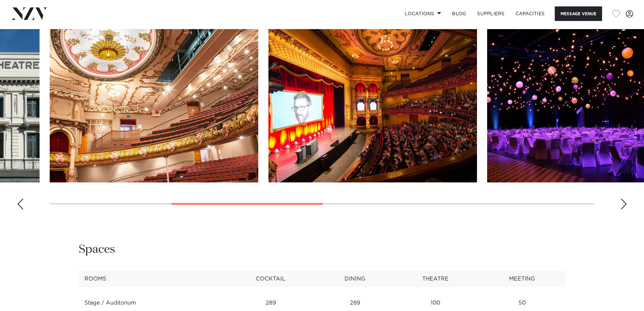 This screenshot has width=644, height=311. I want to click on swiper-slide: 3 / 9, so click(154, 106).